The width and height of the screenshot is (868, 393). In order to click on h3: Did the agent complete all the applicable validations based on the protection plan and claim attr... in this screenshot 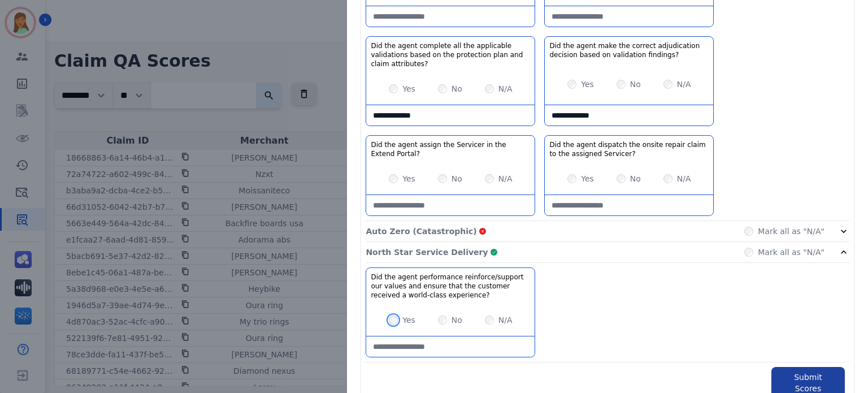, I will do `click(451, 55)`.